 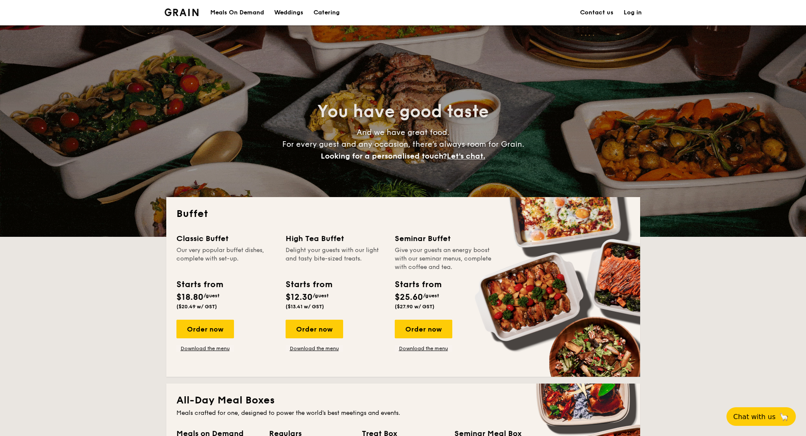 I want to click on div: Delight your guests with our light and tasty bite-sized treats., so click(x=335, y=259).